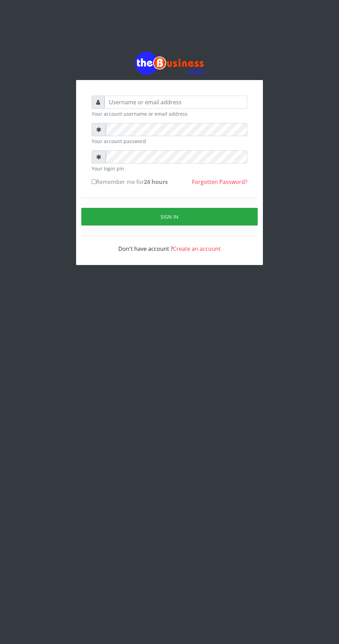 Image resolution: width=339 pixels, height=644 pixels. What do you see at coordinates (130, 182) in the screenshot?
I see `label: Remember me for` at bounding box center [130, 182].